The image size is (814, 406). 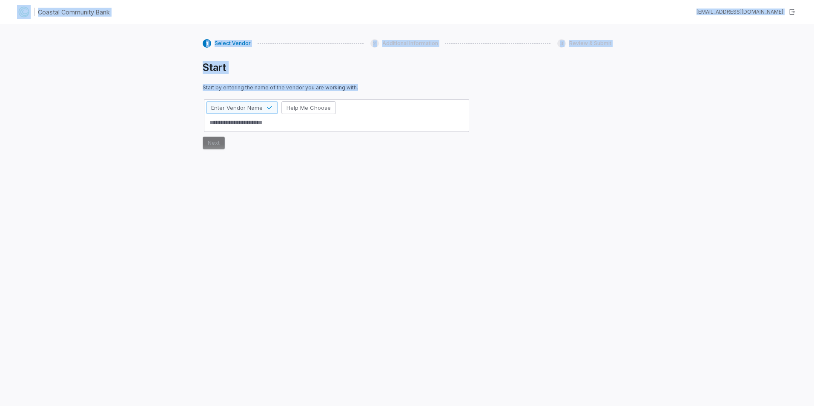 What do you see at coordinates (233, 43) in the screenshot?
I see `span: Select Vendor` at bounding box center [233, 43].